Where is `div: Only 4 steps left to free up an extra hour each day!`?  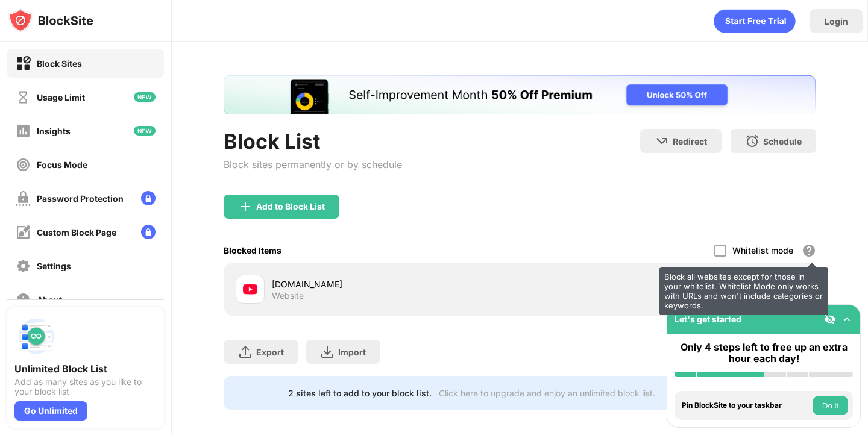
div: Only 4 steps left to free up an extra hour each day! is located at coordinates (764, 353).